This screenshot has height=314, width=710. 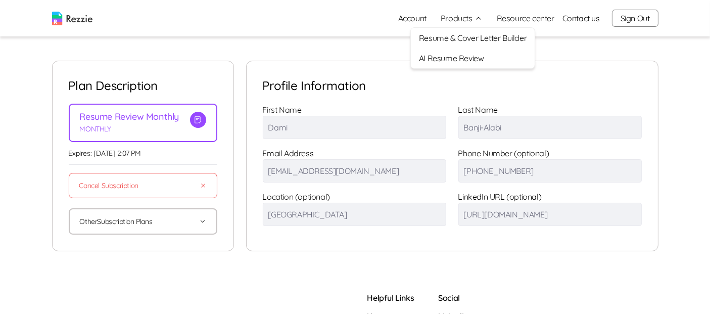 I want to click on a: Contact us, so click(x=581, y=18).